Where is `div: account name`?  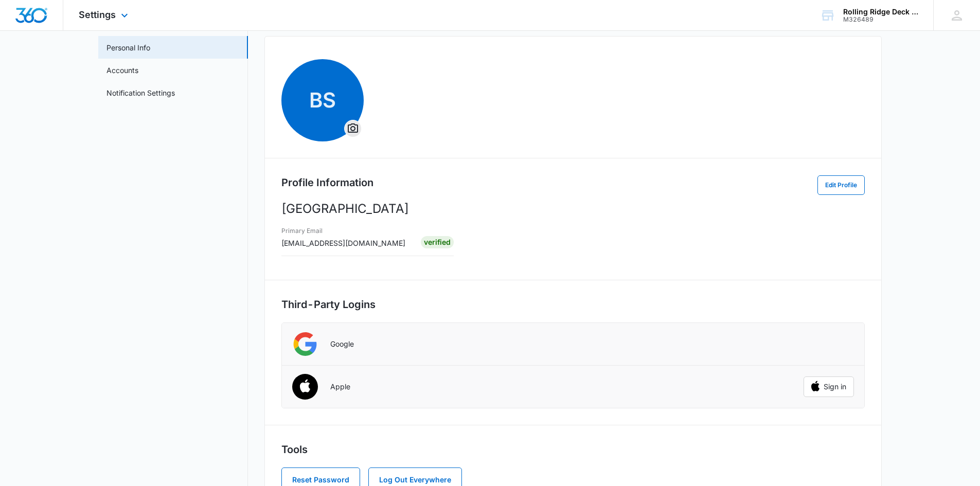 div: account name is located at coordinates (880, 12).